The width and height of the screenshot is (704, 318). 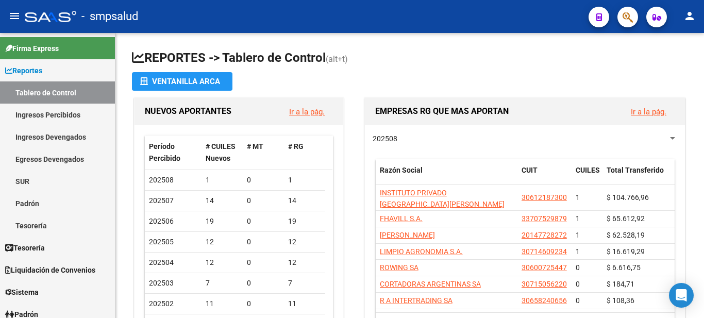 What do you see at coordinates (164, 152) in the screenshot?
I see `span: Período Percibido` at bounding box center [164, 152].